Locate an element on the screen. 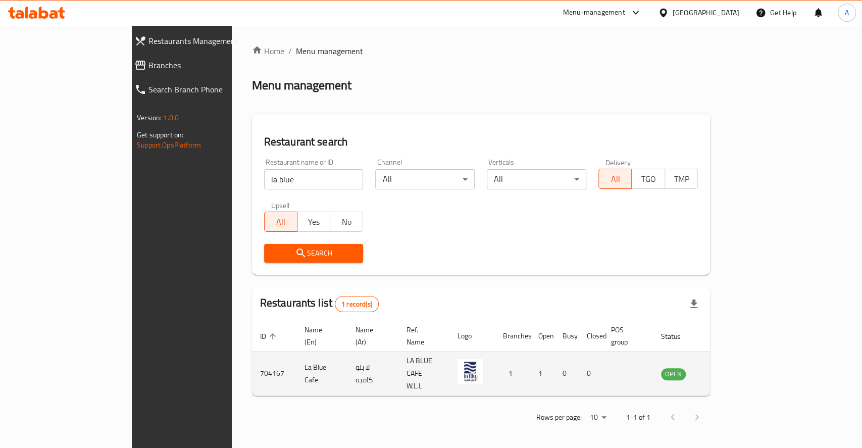  th: Busy is located at coordinates (567, 336).